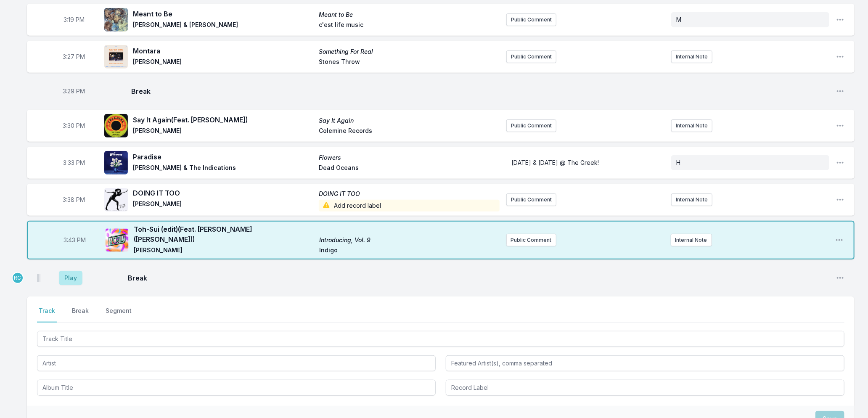  What do you see at coordinates (236, 364) in the screenshot?
I see `input: Artist` at bounding box center [236, 364].